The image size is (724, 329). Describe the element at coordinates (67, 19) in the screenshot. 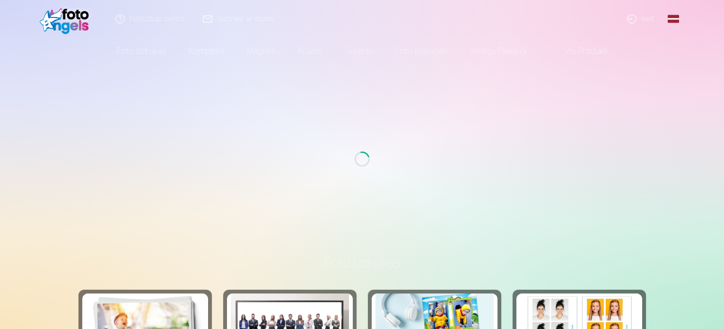

I see `img: /fa1` at that location.